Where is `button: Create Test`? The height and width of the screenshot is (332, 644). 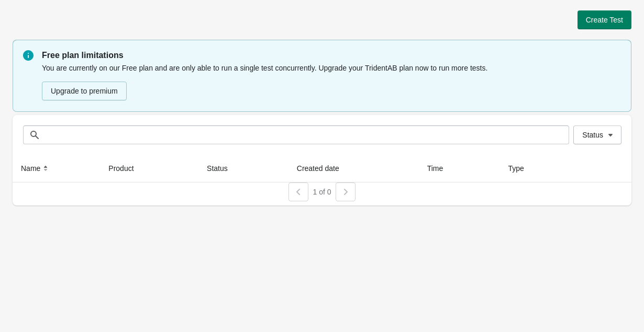 button: Create Test is located at coordinates (604, 20).